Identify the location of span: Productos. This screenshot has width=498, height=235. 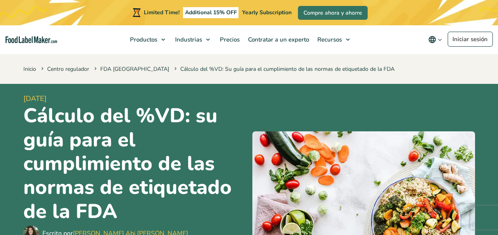
(142, 40).